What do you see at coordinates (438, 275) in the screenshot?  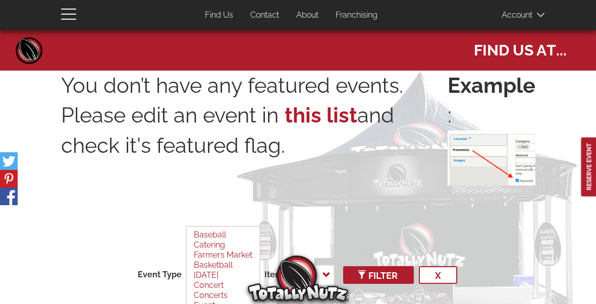 I see `button: x` at bounding box center [438, 275].